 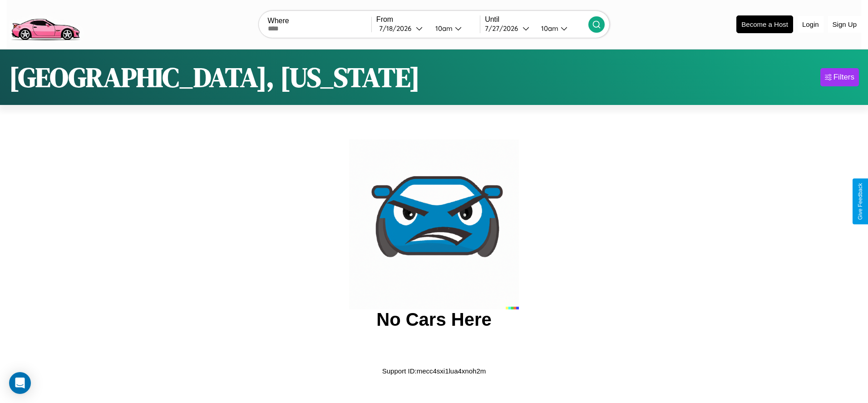 I want to click on label: Where, so click(x=319, y=21).